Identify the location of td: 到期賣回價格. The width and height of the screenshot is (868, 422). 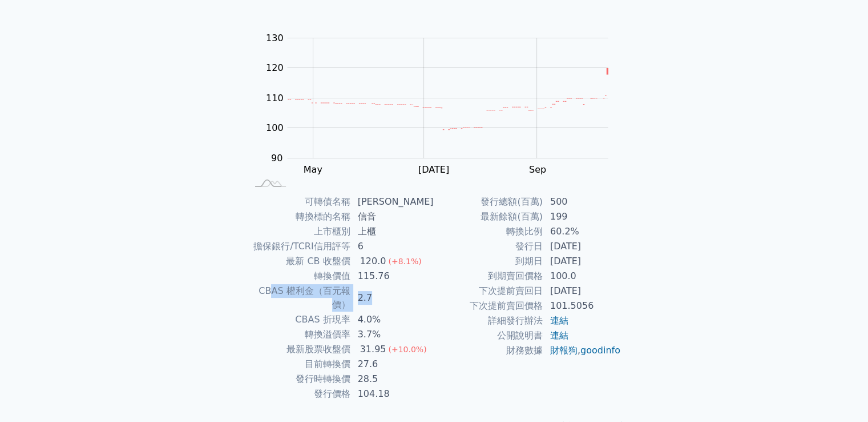
(488, 276).